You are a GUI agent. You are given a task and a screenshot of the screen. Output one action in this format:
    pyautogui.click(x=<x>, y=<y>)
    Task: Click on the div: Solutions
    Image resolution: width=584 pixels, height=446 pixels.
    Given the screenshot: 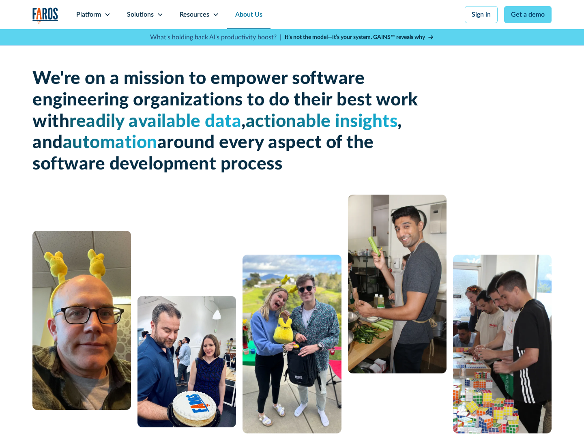 What is the action you would take?
    pyautogui.click(x=140, y=15)
    